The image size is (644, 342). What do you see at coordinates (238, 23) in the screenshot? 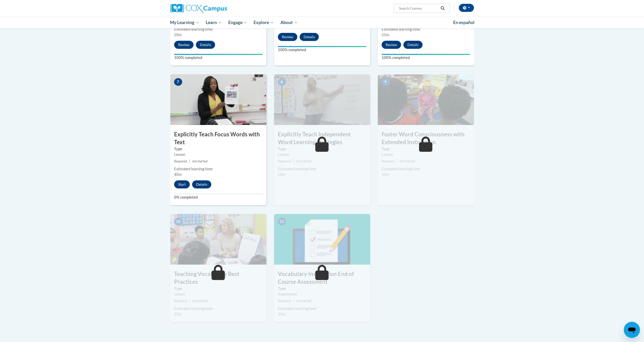
I see `a: Engage` at bounding box center [238, 23].